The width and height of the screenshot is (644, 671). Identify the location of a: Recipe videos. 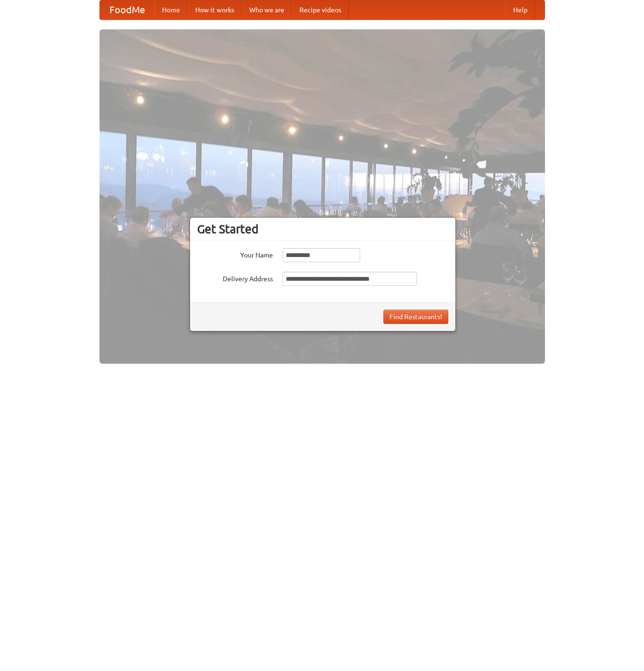
(321, 10).